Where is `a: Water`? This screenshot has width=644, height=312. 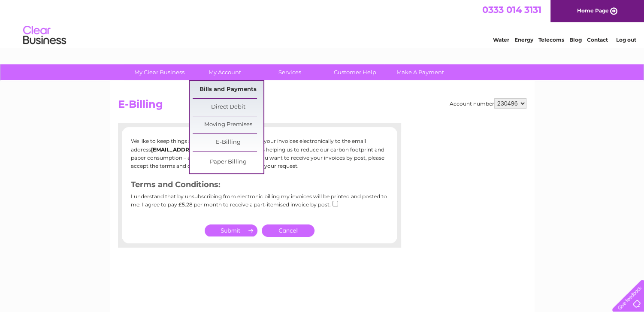 a: Water is located at coordinates (501, 39).